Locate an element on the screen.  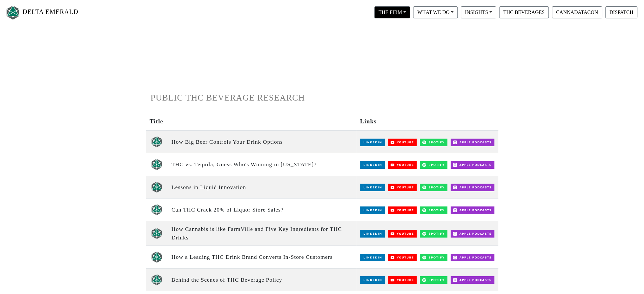
button: CANNADATACON is located at coordinates (577, 13).